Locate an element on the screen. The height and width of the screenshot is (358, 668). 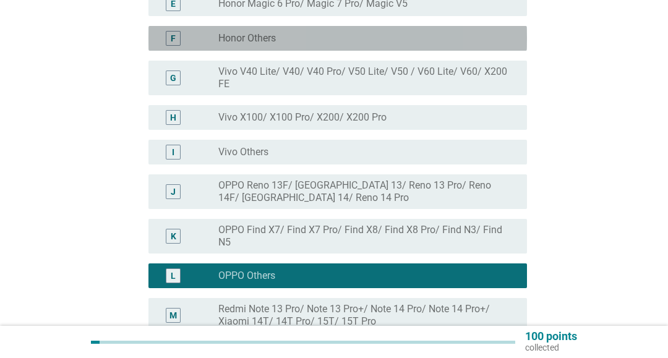
p: collected is located at coordinates (551, 348).